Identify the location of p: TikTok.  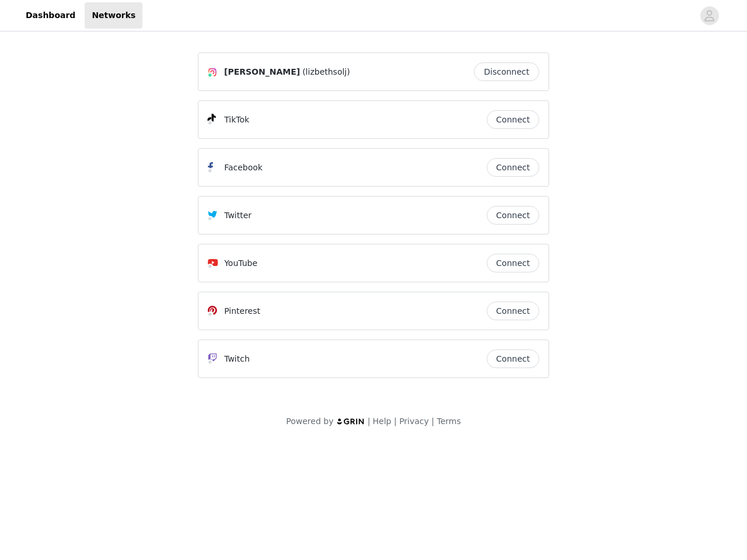
(236, 120).